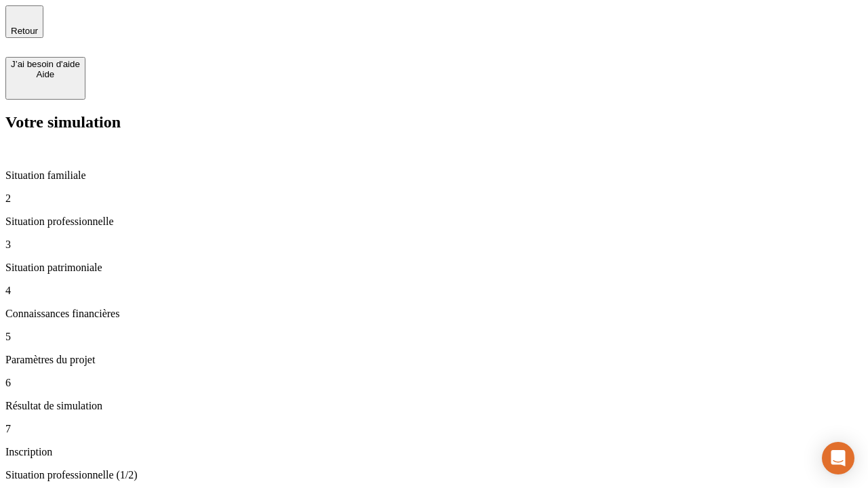 This screenshot has height=488, width=868. Describe the element at coordinates (434, 222) in the screenshot. I see `p: Situation professionnelle` at that location.